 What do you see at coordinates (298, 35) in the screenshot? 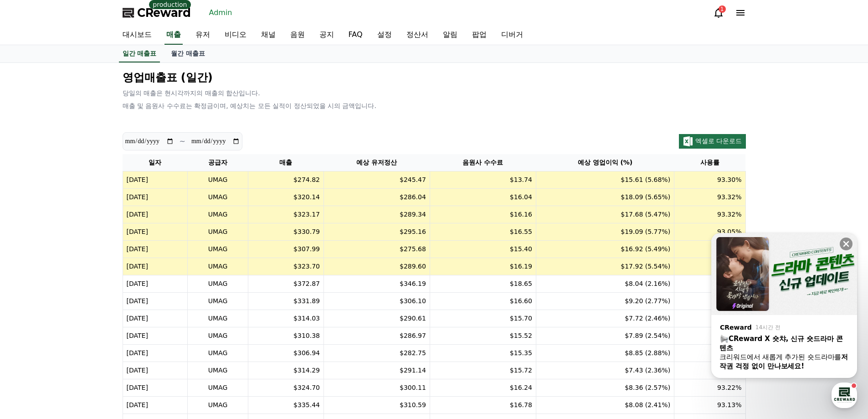
I see `a: 음원` at bounding box center [298, 35].